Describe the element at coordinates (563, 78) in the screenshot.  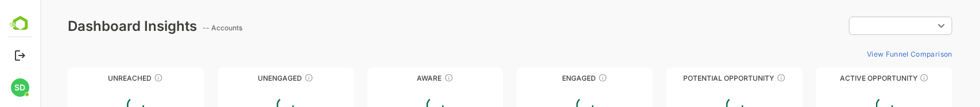
I see `div: These accounts are warm, further nurturing would qualify them to MQAs` at that location.